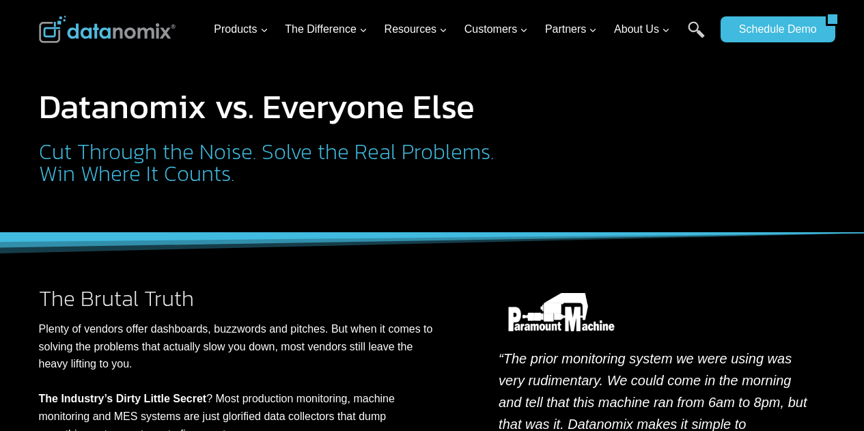  I want to click on h2: Cut Through the Noise. Solve the Real Problems. Win Where It Counts., so click(269, 163).